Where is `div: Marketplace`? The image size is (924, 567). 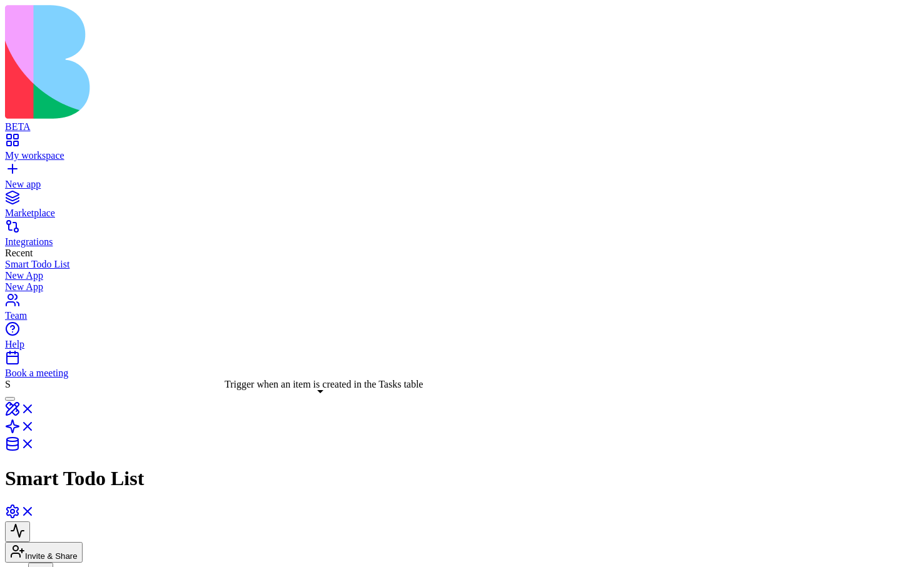
div: Marketplace is located at coordinates (461, 213).